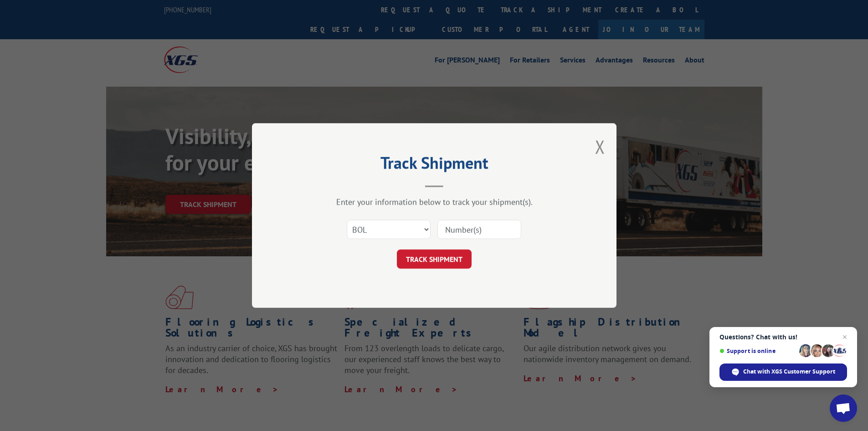 Image resolution: width=868 pixels, height=431 pixels. What do you see at coordinates (845, 337) in the screenshot?
I see `span: Close chat` at bounding box center [845, 337].